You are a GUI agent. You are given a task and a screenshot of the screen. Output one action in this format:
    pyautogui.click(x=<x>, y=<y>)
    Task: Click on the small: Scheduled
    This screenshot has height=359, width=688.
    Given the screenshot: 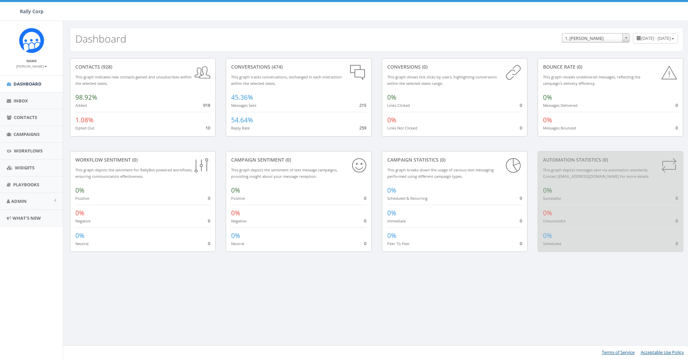 What is the action you would take?
    pyautogui.click(x=552, y=243)
    